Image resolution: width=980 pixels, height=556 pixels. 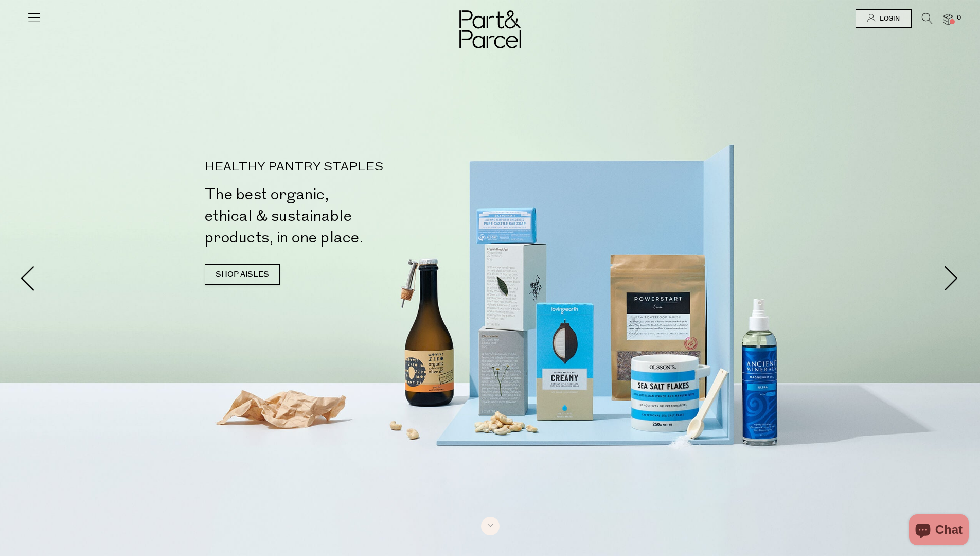 What do you see at coordinates (883, 19) in the screenshot?
I see `a: Login` at bounding box center [883, 19].